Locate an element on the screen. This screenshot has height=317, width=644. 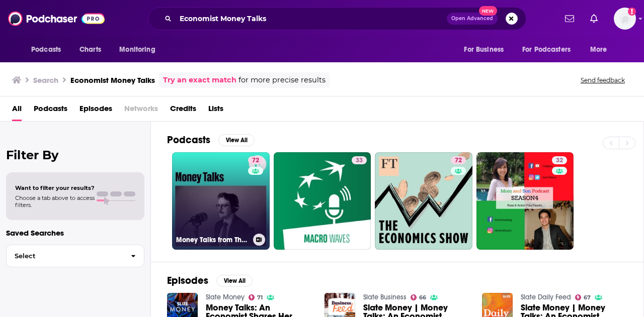
h2: Filter By is located at coordinates (75, 155).